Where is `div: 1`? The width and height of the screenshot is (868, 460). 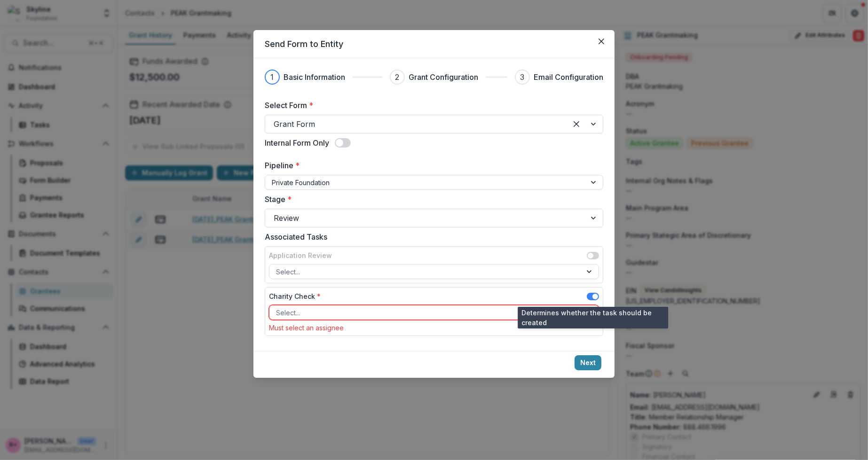 div: 1 is located at coordinates (272, 77).